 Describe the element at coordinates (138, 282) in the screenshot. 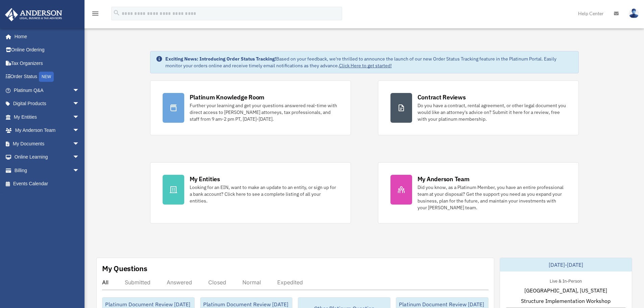

I see `div: Submitted` at that location.